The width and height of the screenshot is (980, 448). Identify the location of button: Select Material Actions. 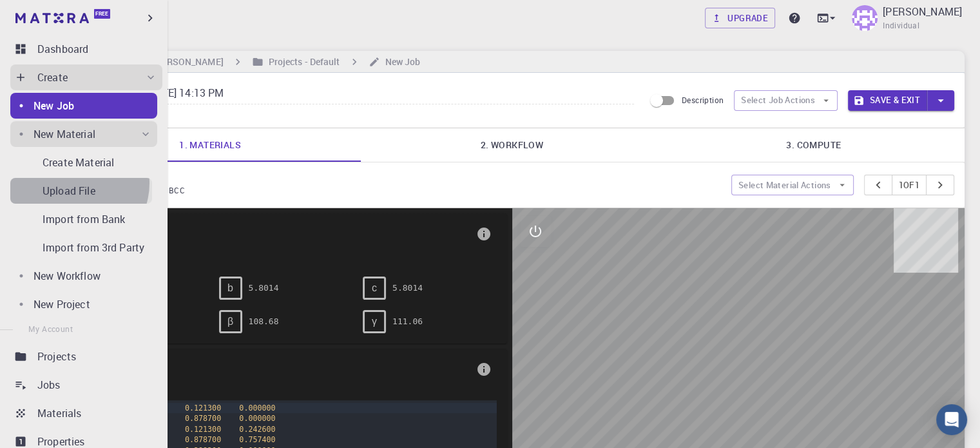
(793, 185).